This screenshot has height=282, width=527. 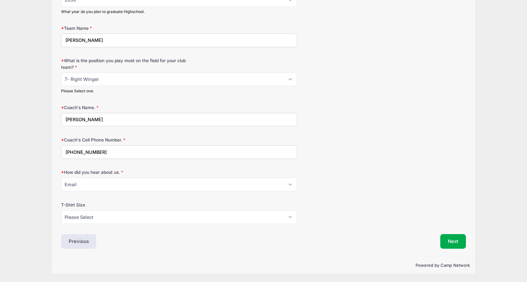 What do you see at coordinates (129, 140) in the screenshot?
I see `label: Coach's Cell Phone Number.` at bounding box center [129, 140].